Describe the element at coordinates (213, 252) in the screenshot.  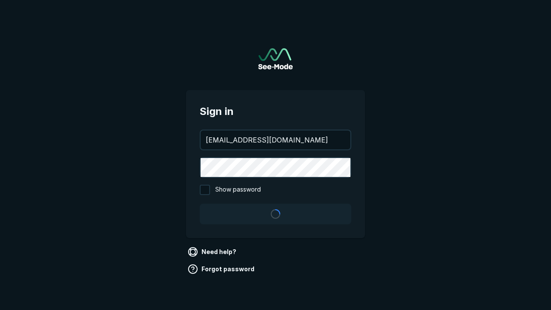
I see `a: Need help?` at that location.